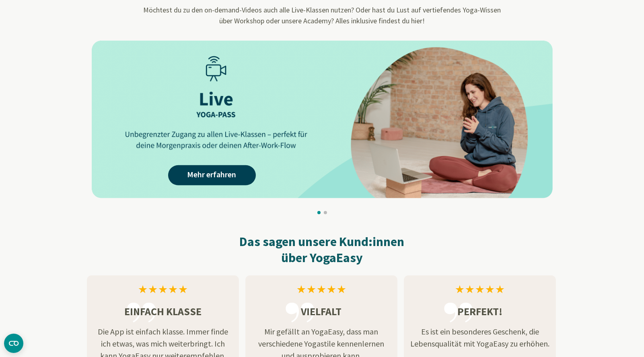 This screenshot has height=357, width=644. I want to click on h3: Einfach klasse, so click(163, 311).